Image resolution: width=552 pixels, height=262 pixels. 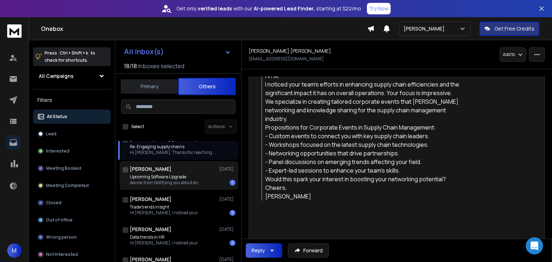 What do you see at coordinates (178, 52) in the screenshot?
I see `button: All Inbox(s)` at bounding box center [178, 52].